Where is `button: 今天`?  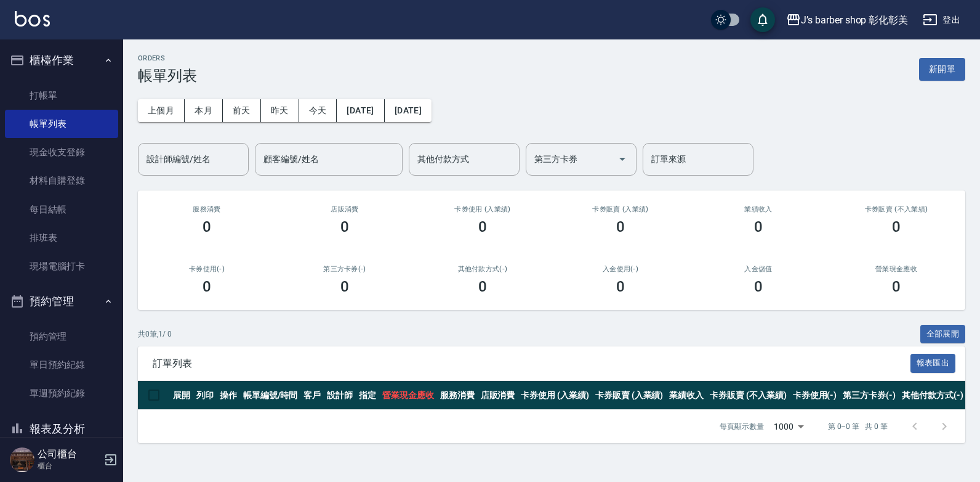 button: 今天 is located at coordinates (318, 110).